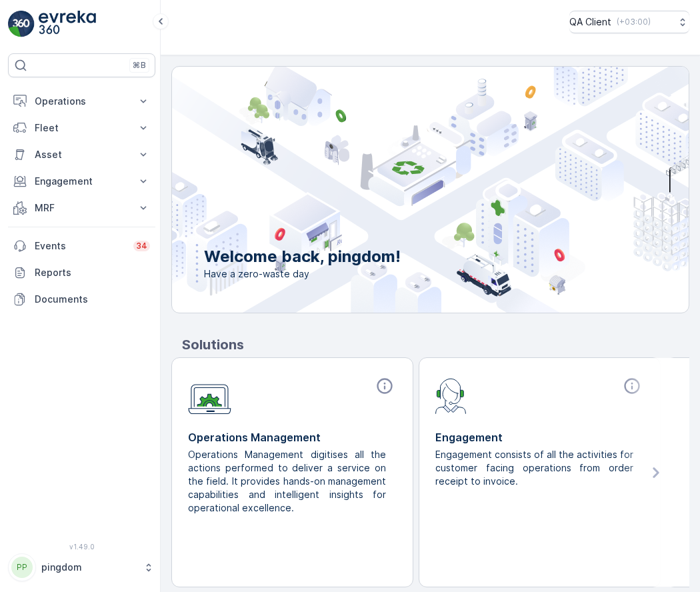  Describe the element at coordinates (81, 299) in the screenshot. I see `a: Documents` at that location.